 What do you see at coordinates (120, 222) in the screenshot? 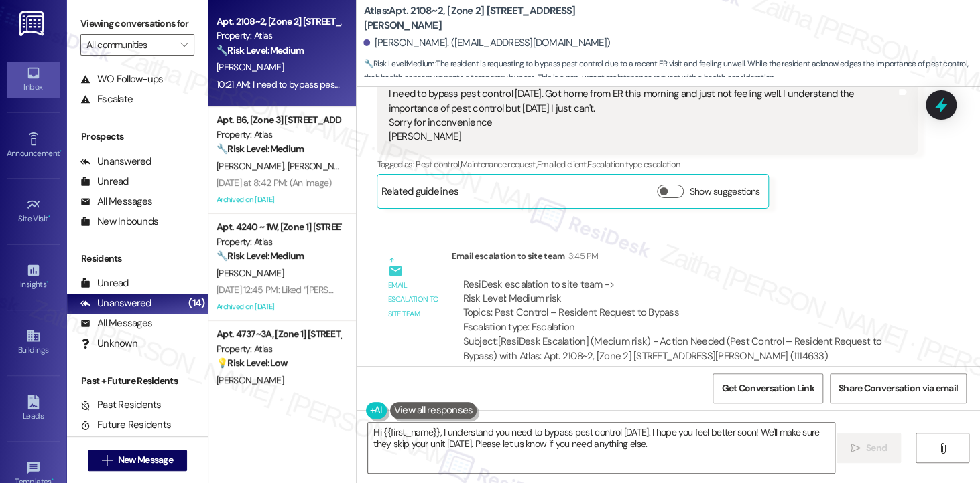
I see `div: New Inbounds` at bounding box center [120, 222].